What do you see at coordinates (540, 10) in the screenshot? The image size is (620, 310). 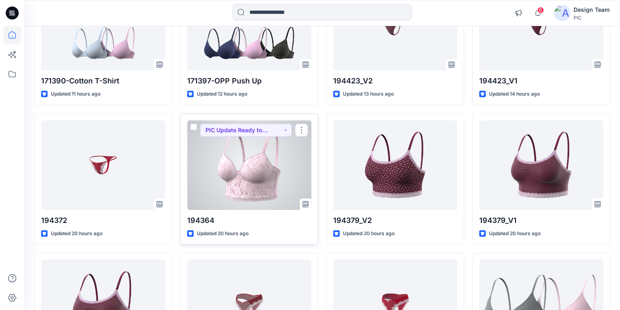 I see `span: 6` at bounding box center [540, 10].